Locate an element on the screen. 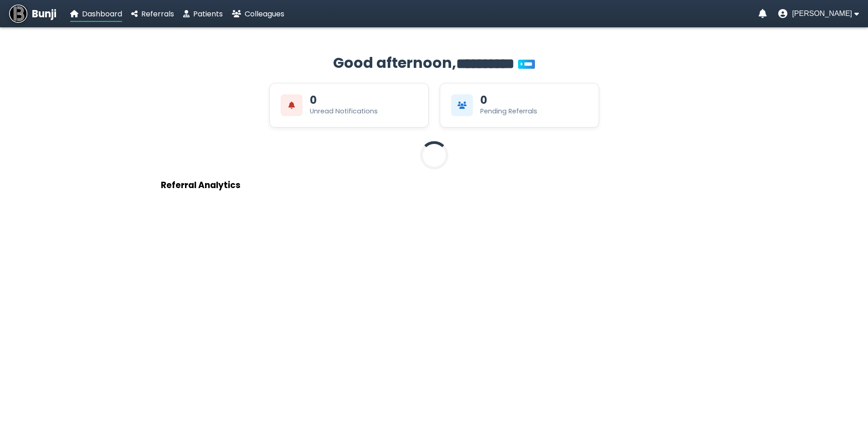 The width and height of the screenshot is (868, 434). h2: Good afternoon, is located at coordinates (434, 63).